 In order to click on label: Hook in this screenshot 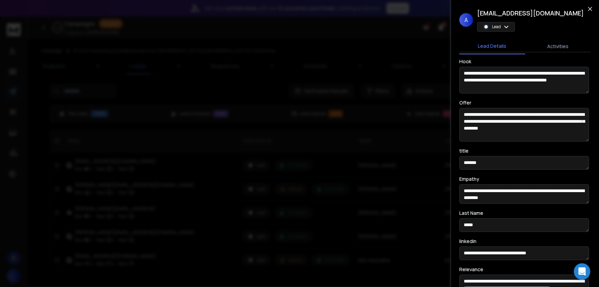, I will do `click(465, 61)`.